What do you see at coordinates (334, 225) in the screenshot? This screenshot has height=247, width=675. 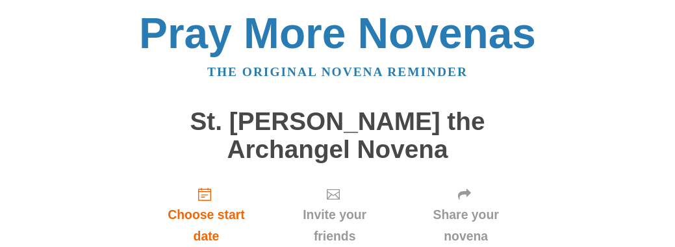 I see `span: Invite your friends` at bounding box center [334, 225].